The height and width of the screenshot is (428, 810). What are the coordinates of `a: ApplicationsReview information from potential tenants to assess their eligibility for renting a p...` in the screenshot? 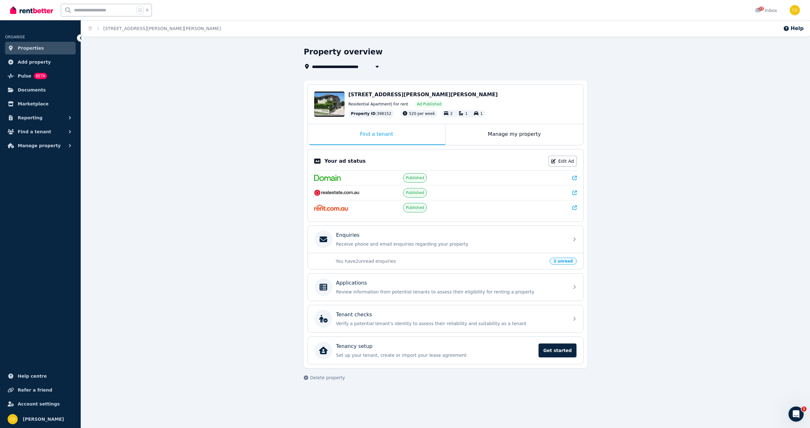 It's located at (446, 287).